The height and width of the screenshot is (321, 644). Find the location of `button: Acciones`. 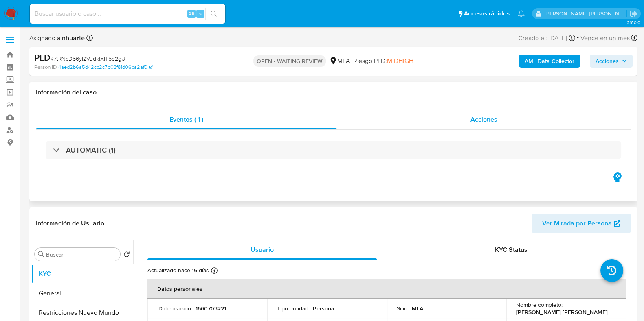

button: Acciones is located at coordinates (611, 61).